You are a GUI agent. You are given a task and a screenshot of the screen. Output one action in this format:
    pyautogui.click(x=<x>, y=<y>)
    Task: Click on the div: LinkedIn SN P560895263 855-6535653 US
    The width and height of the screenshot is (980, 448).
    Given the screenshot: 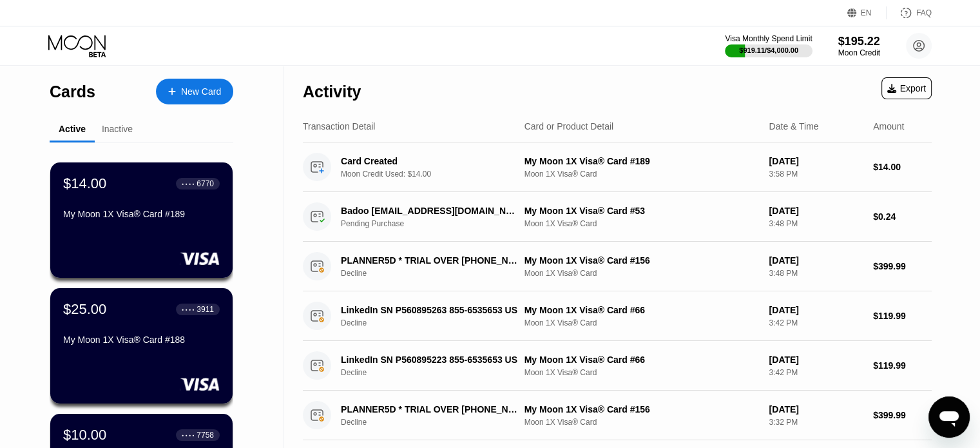 What is the action you would take?
    pyautogui.click(x=429, y=310)
    